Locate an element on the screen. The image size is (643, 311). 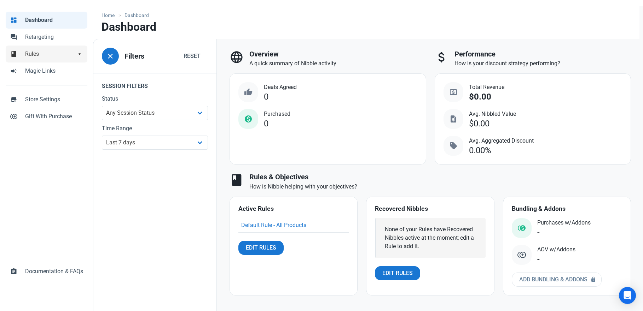
div: 0.00% is located at coordinates (480, 151).